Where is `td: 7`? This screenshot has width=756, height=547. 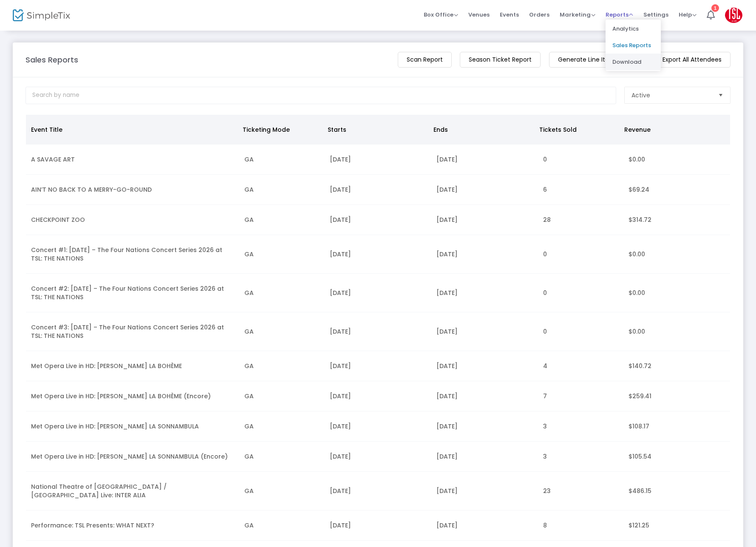
td: 7 is located at coordinates (580, 396).